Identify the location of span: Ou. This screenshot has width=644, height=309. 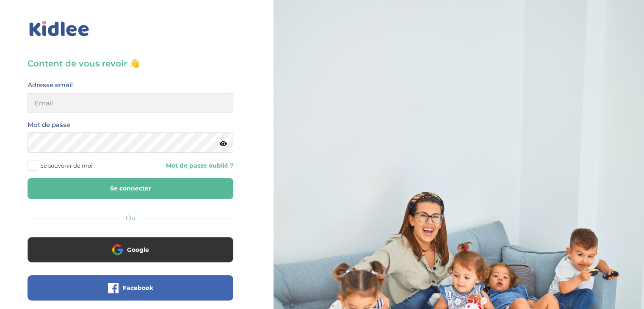
(131, 218).